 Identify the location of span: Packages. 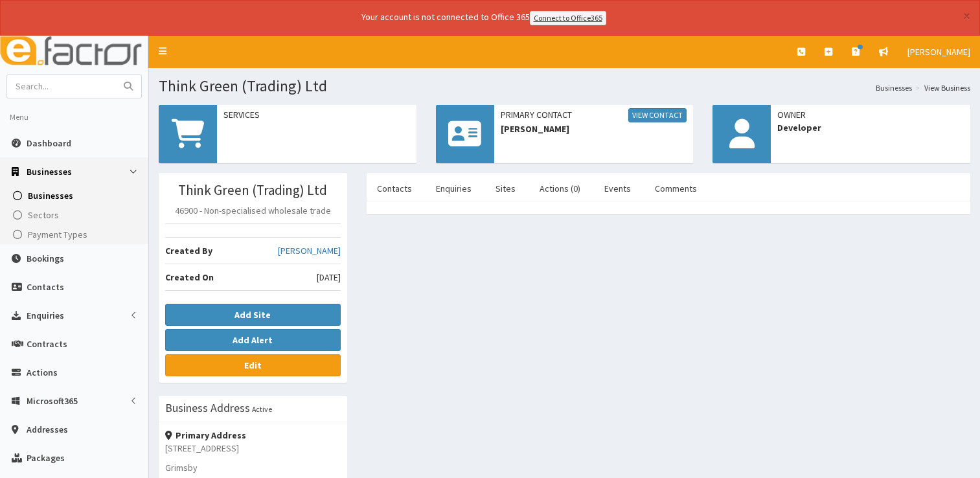
(45, 458).